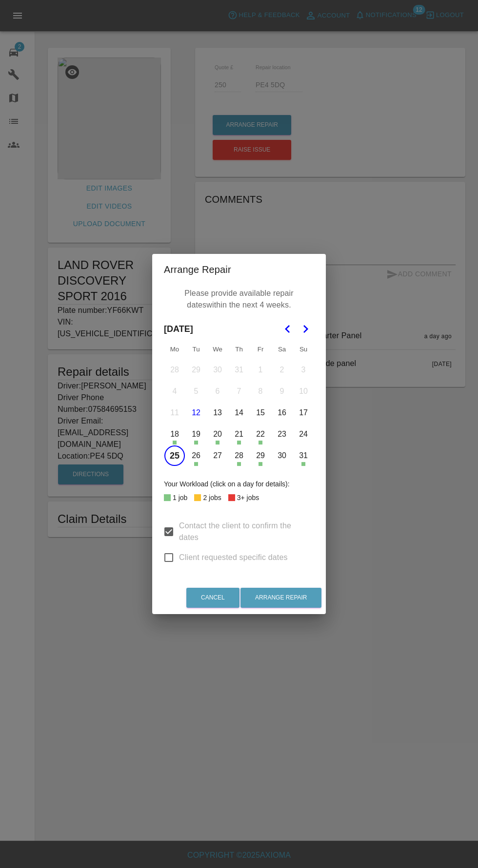  Describe the element at coordinates (282, 391) in the screenshot. I see `button: Saturday, August 9th, 2025` at that location.